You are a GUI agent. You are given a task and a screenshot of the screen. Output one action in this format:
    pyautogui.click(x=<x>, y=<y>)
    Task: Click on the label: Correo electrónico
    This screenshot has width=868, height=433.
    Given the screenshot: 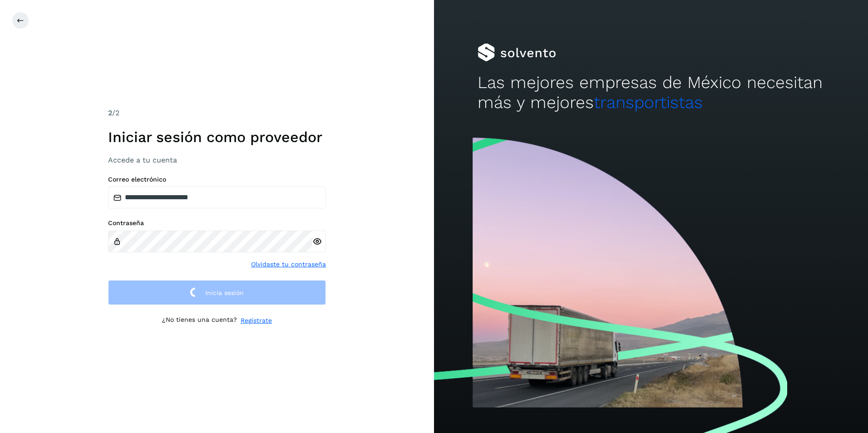 What is the action you would take?
    pyautogui.click(x=217, y=180)
    